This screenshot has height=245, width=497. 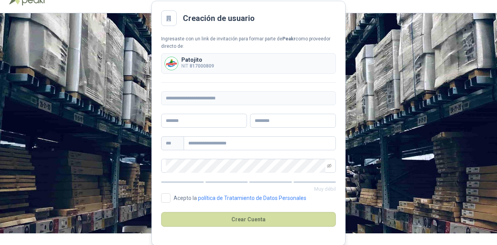 I want to click on p: Muy débil, so click(x=249, y=189).